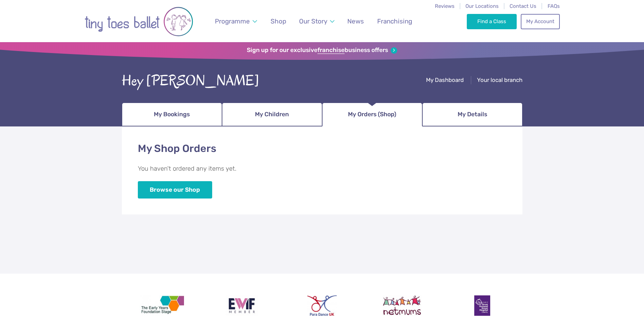  What do you see at coordinates (355, 21) in the screenshot?
I see `span: News` at bounding box center [355, 21].